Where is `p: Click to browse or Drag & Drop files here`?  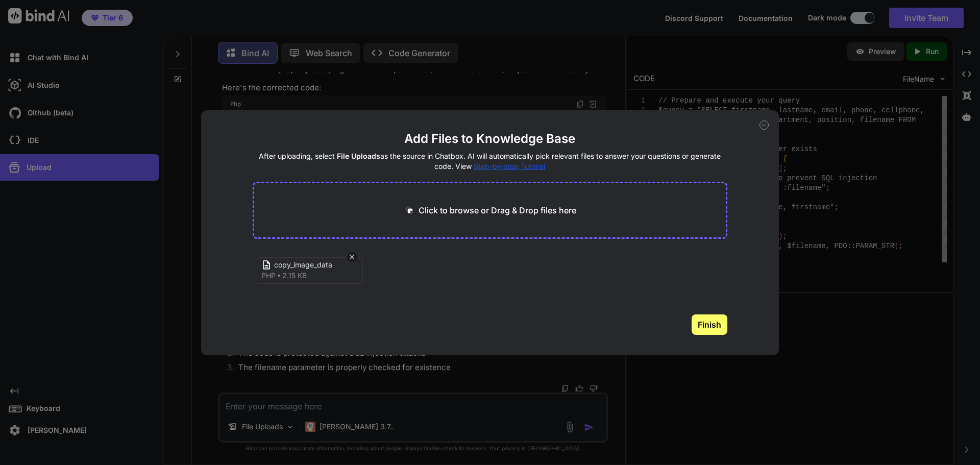
p: Click to browse or Drag & Drop files here is located at coordinates (497, 211).